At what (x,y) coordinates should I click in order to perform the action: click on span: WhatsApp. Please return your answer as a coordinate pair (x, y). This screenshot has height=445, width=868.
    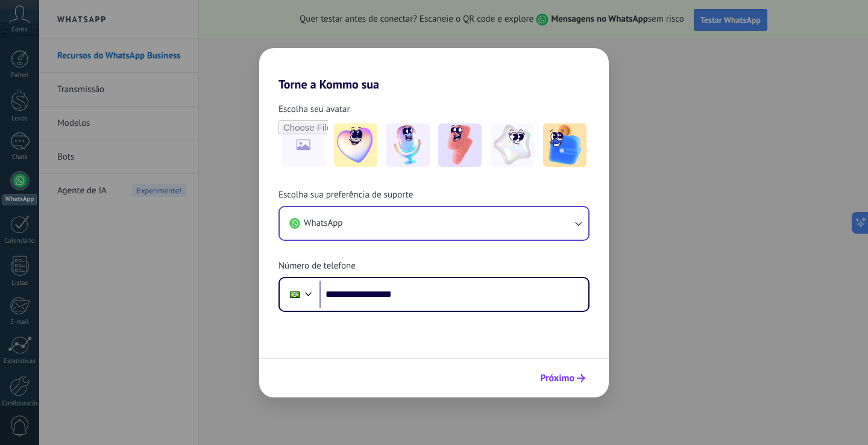
    Looking at the image, I should click on (323, 223).